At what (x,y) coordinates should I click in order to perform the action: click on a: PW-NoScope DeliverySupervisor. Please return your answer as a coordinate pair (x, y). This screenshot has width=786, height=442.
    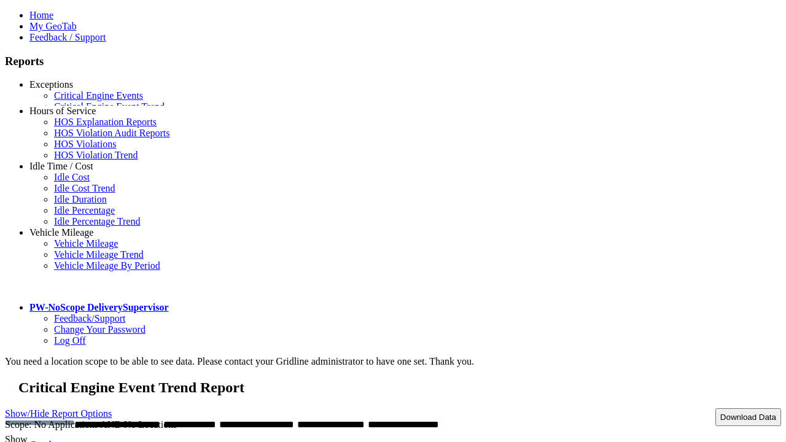
    Looking at the image, I should click on (99, 307).